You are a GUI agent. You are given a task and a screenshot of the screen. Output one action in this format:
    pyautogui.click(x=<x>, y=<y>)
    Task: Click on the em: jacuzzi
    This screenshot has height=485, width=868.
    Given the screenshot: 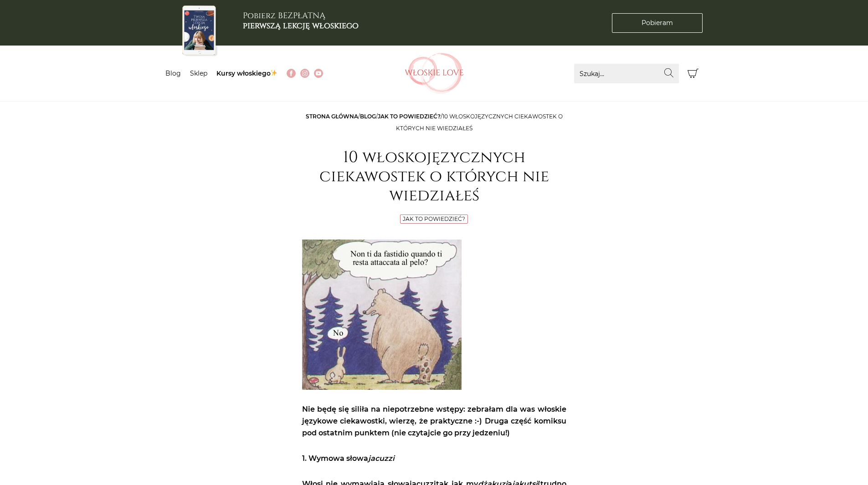 What is the action you would take?
    pyautogui.click(x=382, y=458)
    